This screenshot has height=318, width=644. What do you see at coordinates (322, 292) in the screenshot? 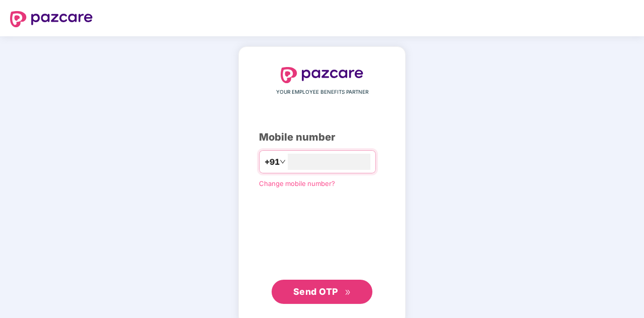
I see `button: Send OTPdouble-right` at bounding box center [322, 292].